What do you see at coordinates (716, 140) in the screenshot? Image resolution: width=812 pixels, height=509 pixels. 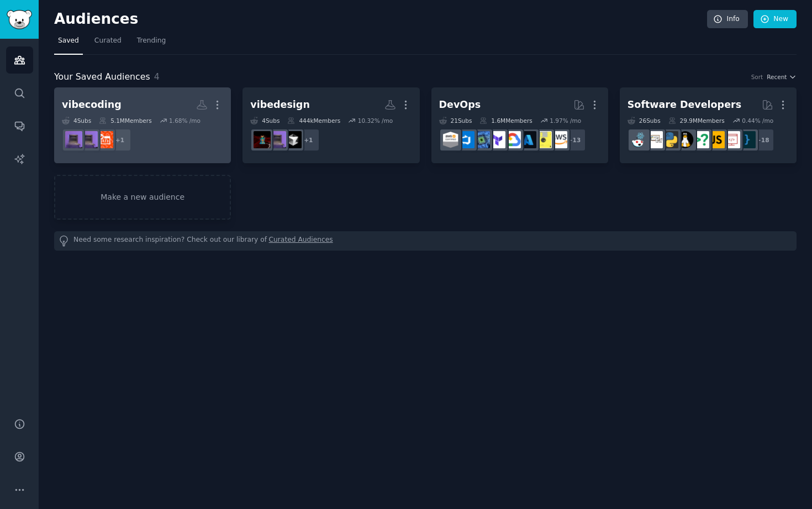 I see `img: javascript` at bounding box center [716, 140].